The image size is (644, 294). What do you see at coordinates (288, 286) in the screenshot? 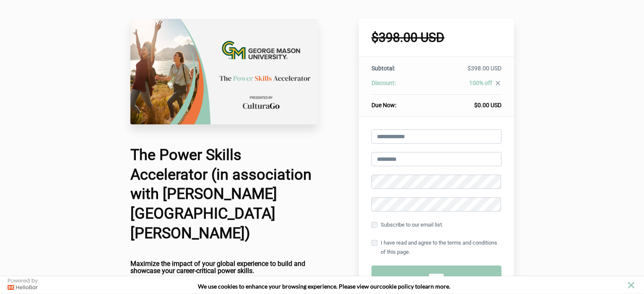
I see `span: We use cookies to enhance your browsing experience. Please view our` at bounding box center [288, 286].